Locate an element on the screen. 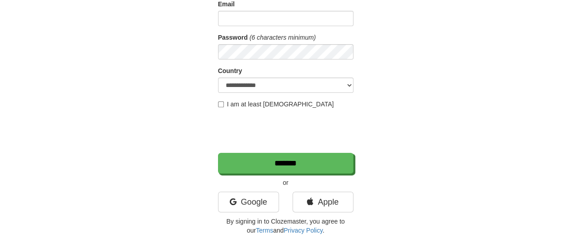 The height and width of the screenshot is (252, 571). a: Privacy Policy is located at coordinates (303, 231).